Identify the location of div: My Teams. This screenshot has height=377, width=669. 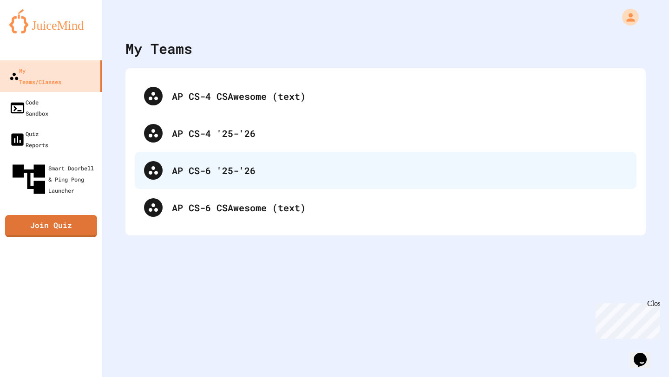
(159, 48).